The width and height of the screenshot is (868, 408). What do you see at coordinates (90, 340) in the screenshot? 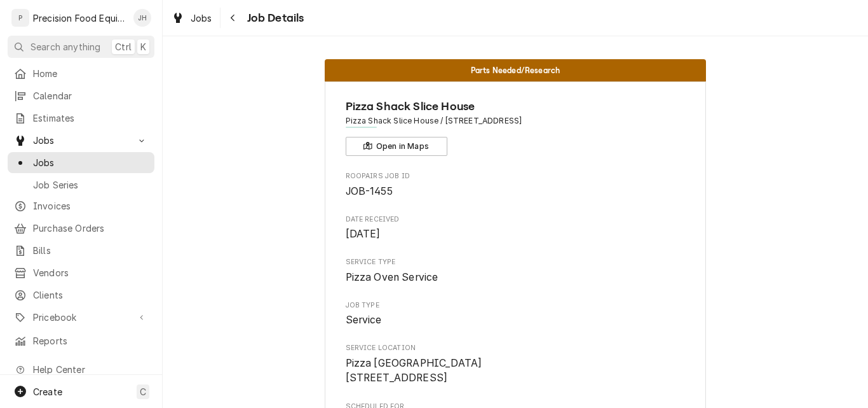
I see `span: Reports` at bounding box center [90, 340].